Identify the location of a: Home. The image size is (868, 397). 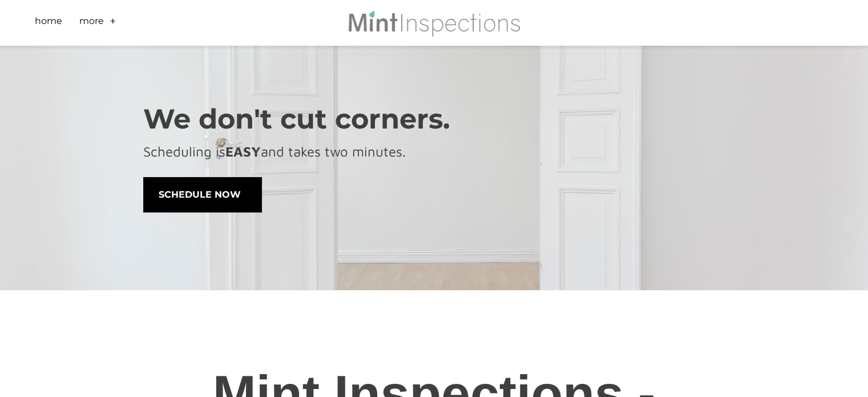
(48, 23).